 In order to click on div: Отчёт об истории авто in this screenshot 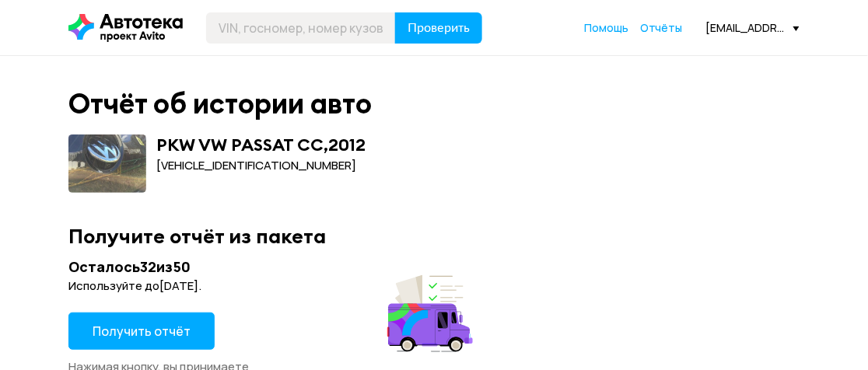, I will do `click(220, 104)`.